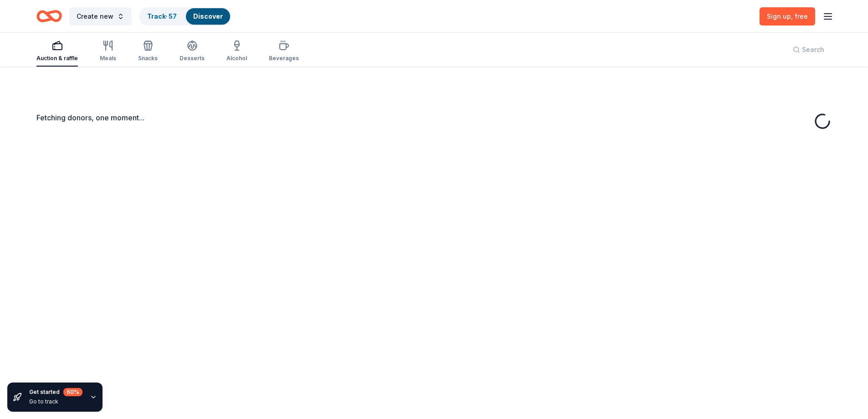 The width and height of the screenshot is (868, 419). I want to click on span: , free, so click(800, 16).